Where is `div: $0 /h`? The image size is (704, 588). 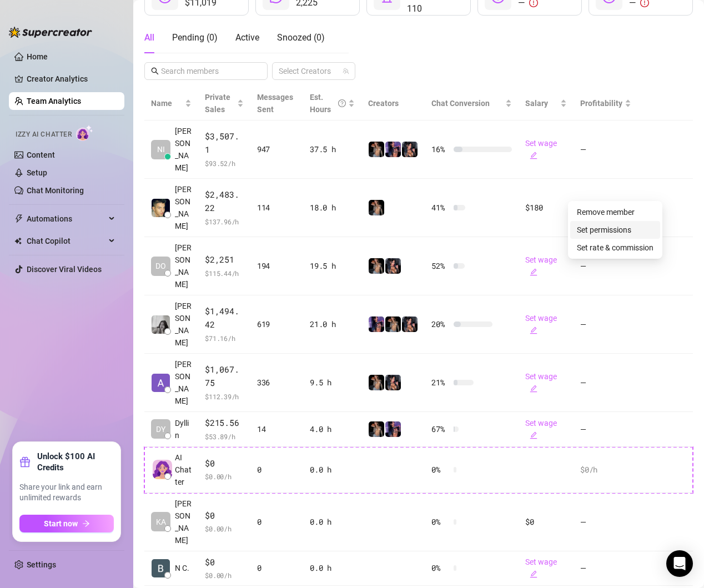
div: $0 /h is located at coordinates (605, 469).